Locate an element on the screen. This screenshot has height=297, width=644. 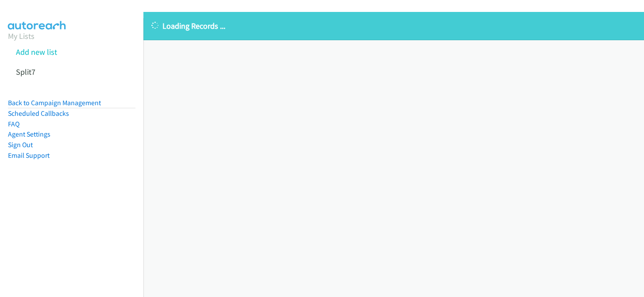
a: Agent Settings is located at coordinates (29, 134).